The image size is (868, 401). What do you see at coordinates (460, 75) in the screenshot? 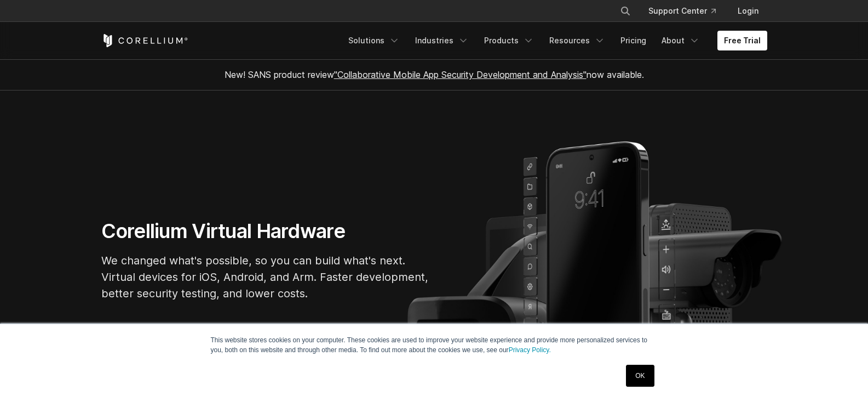
I see `a: "Collaborative Mobile App Security Development and Analysis"` at bounding box center [460, 75].